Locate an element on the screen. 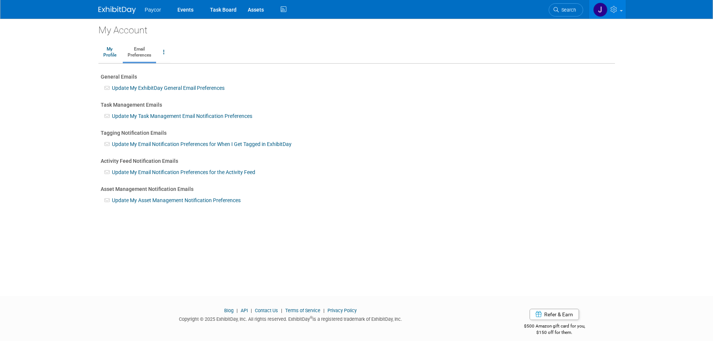 This screenshot has width=713, height=341. div: $500 Amazon gift card for you, is located at coordinates (554, 327).